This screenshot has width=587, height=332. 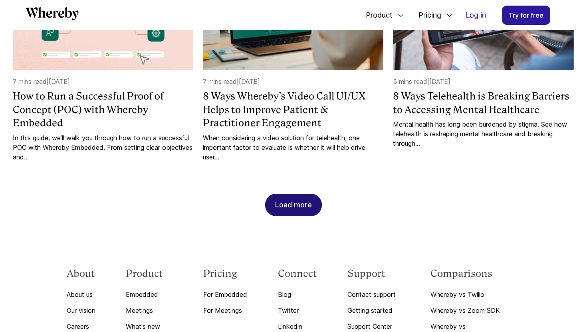 What do you see at coordinates (103, 147) in the screenshot?
I see `a: In this guide, we’ll walk you through how to run a successful POC with Whereby Embedded. From set...` at bounding box center [103, 147].